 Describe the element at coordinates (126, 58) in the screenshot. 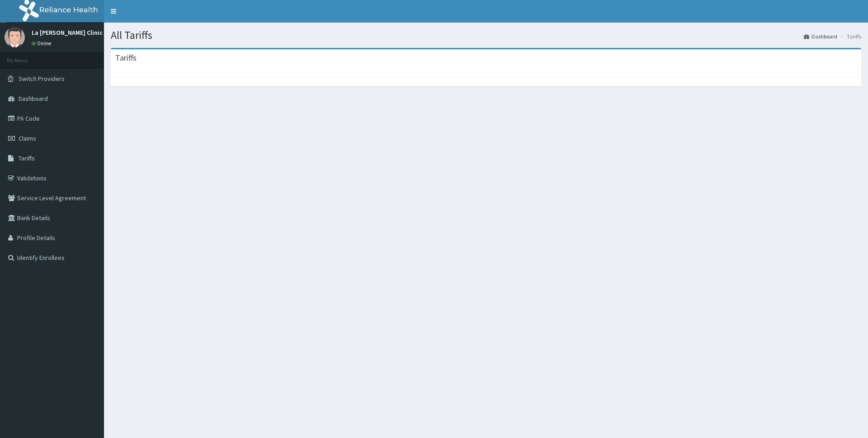

I see `h3: Tariffs` at that location.